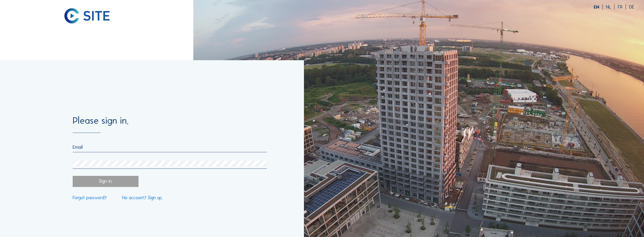 This screenshot has height=237, width=644. Describe the element at coordinates (142, 198) in the screenshot. I see `a: No account? Sign up.` at that location.